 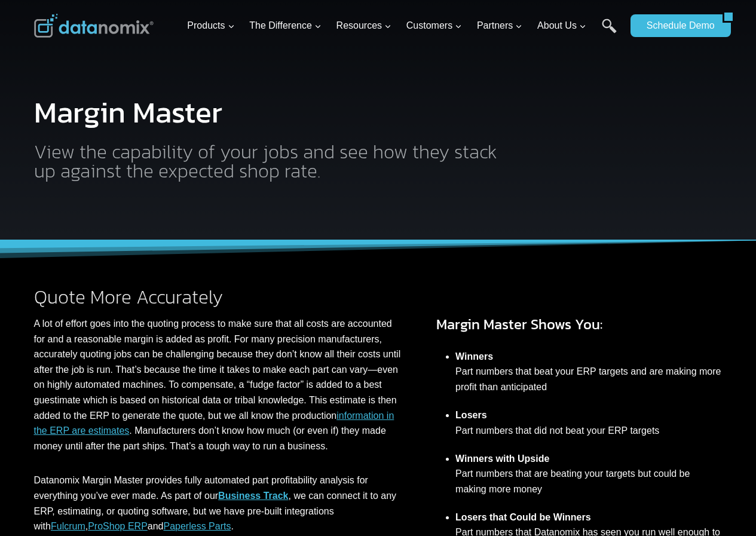 What do you see at coordinates (434, 26) in the screenshot?
I see `span: Customers` at bounding box center [434, 26].